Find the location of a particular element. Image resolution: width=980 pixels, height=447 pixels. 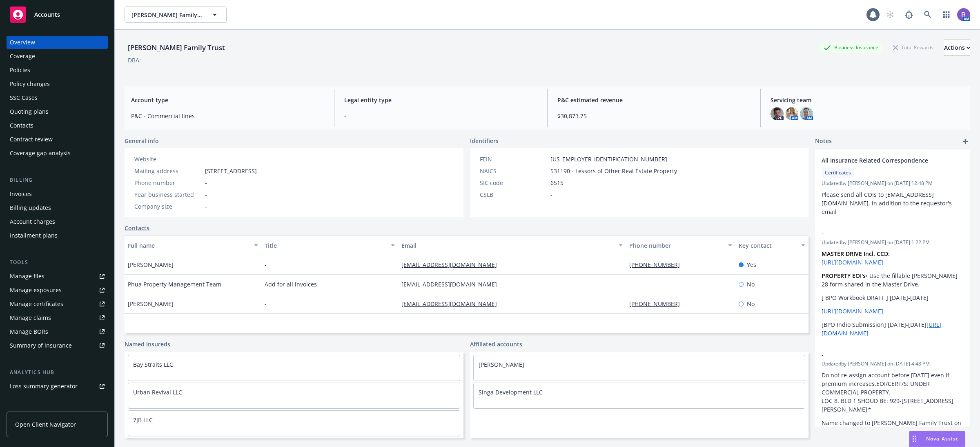

span: P&C - Commercial lines is located at coordinates (227, 116).